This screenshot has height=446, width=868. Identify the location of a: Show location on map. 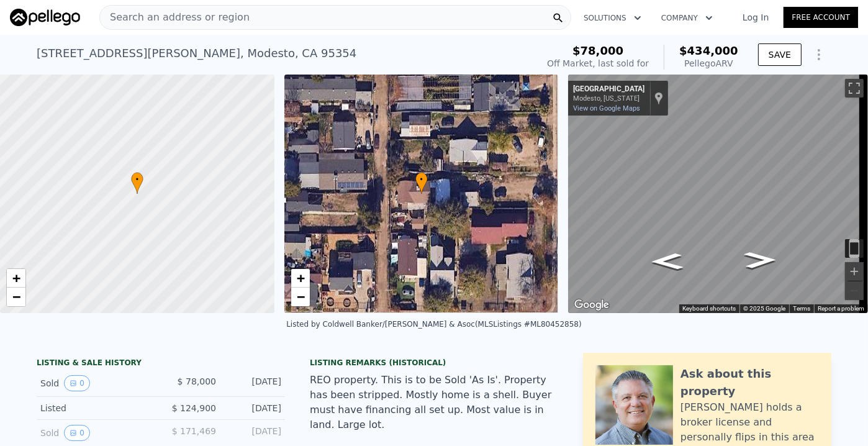
(659, 98).